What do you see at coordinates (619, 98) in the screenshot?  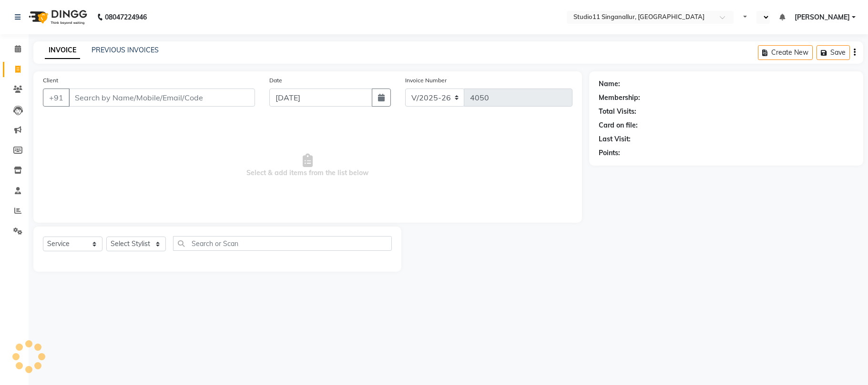 I see `div: Membership:` at bounding box center [619, 98].